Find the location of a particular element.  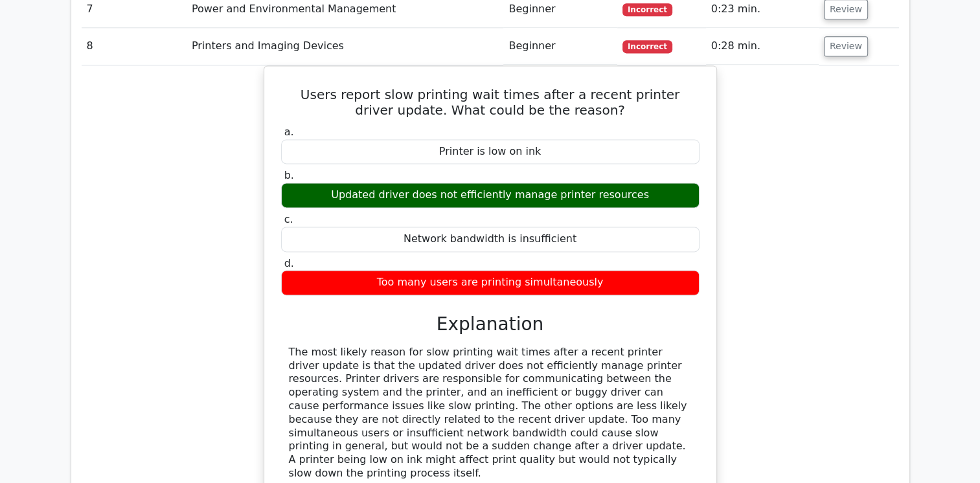

div: Too many users are printing simultaneously is located at coordinates (490, 282).